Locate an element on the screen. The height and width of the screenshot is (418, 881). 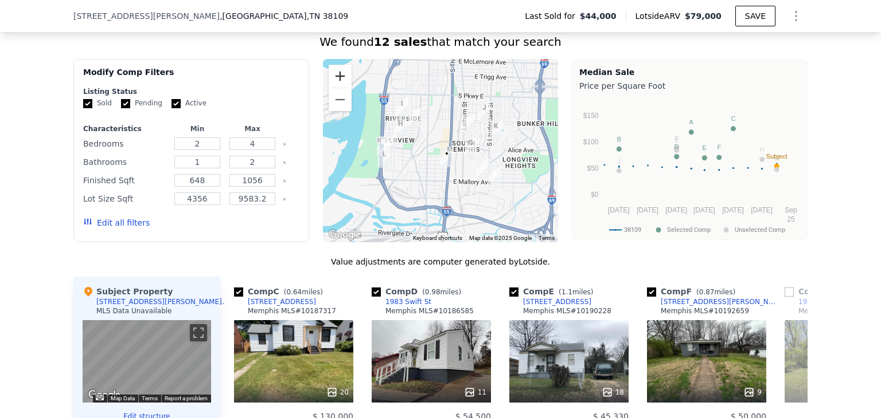
text: Subject is located at coordinates (776, 156).